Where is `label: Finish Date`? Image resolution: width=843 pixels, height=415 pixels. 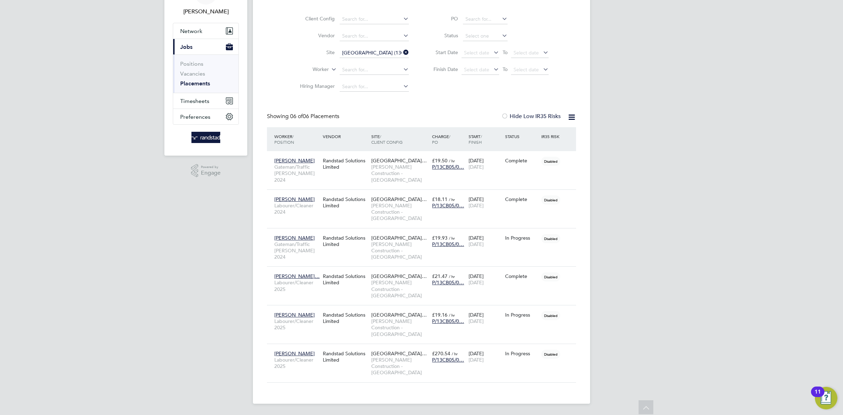
label: Finish Date is located at coordinates (442, 69).